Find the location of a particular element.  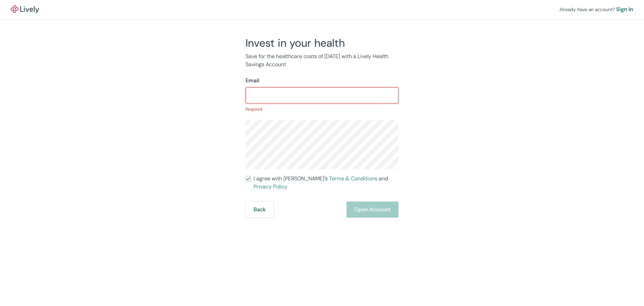

a: Terms & Conditions is located at coordinates (353, 178).